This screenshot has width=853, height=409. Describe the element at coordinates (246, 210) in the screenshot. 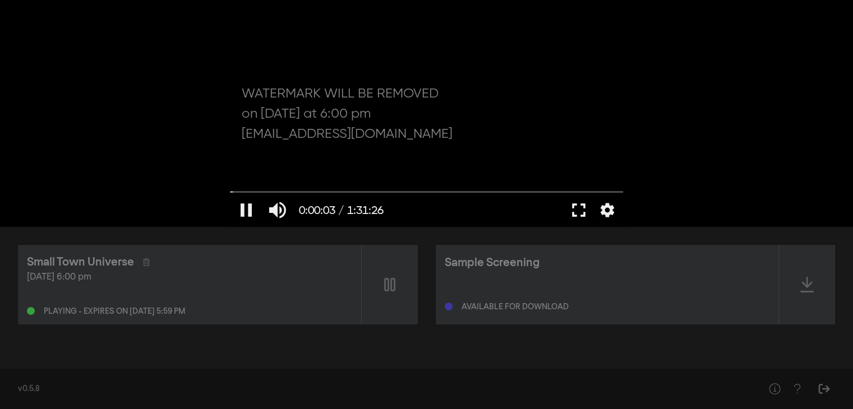

I see `button: Pause` at that location.